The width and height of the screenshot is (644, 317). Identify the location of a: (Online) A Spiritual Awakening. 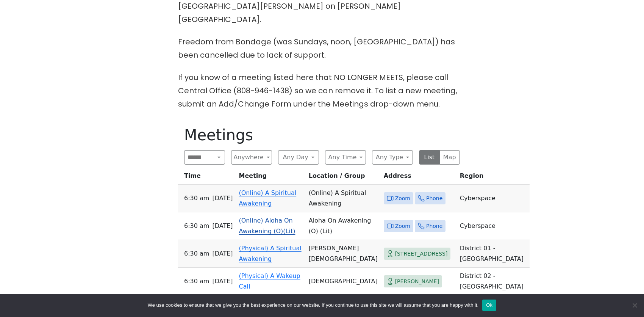
(268, 198).